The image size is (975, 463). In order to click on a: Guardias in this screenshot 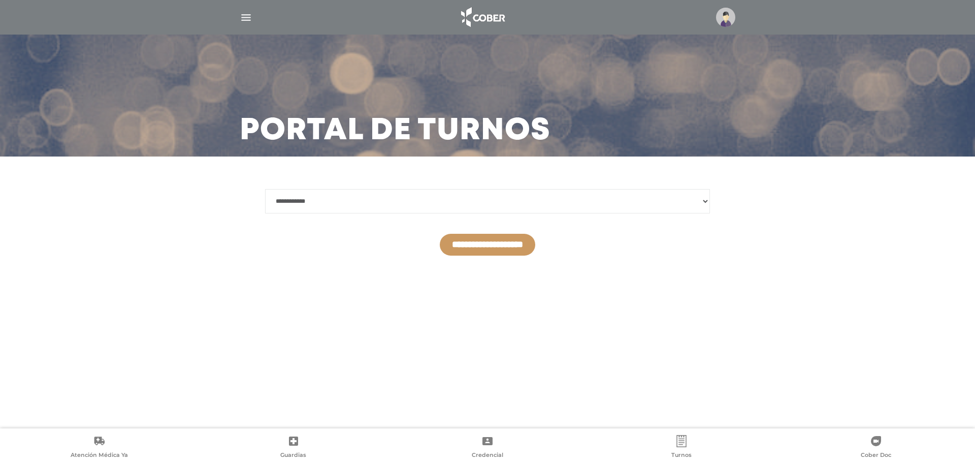, I will do `click(293, 447)`.